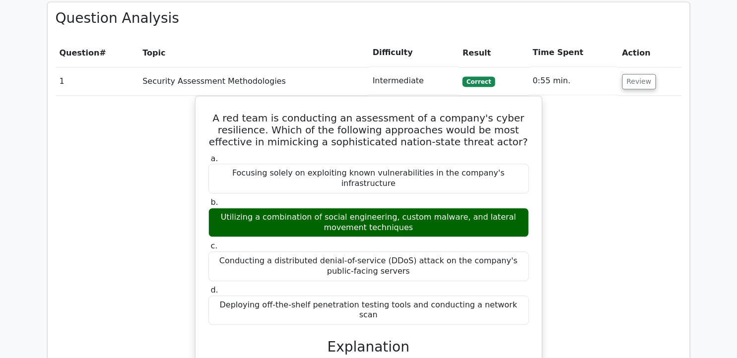  What do you see at coordinates (573, 81) in the screenshot?
I see `td: 0:55 min.` at bounding box center [573, 81].